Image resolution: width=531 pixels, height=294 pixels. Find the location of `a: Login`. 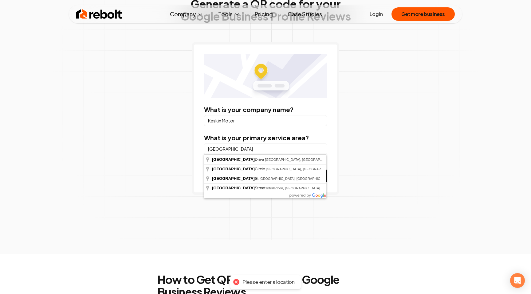

a: Login is located at coordinates (376, 14).